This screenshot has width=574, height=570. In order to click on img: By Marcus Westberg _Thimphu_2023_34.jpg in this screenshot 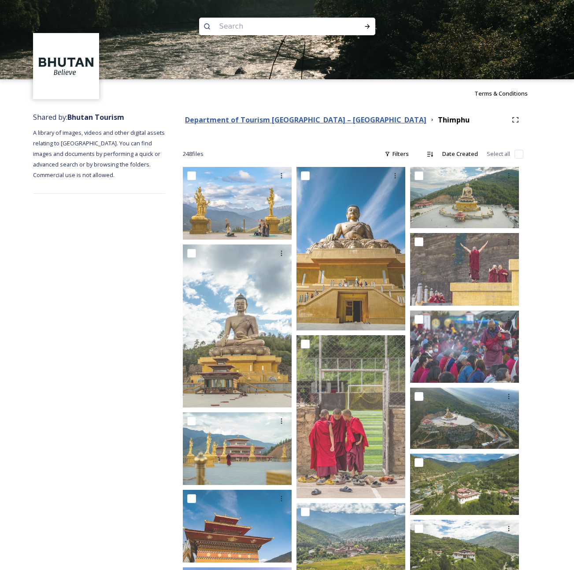, I will do `click(464, 346)`.